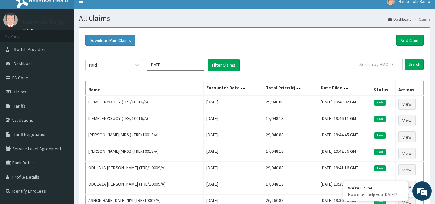  What do you see at coordinates (63, 147) in the screenshot?
I see `textarea: Type your message and hit 'Enter'` at bounding box center [63, 147].